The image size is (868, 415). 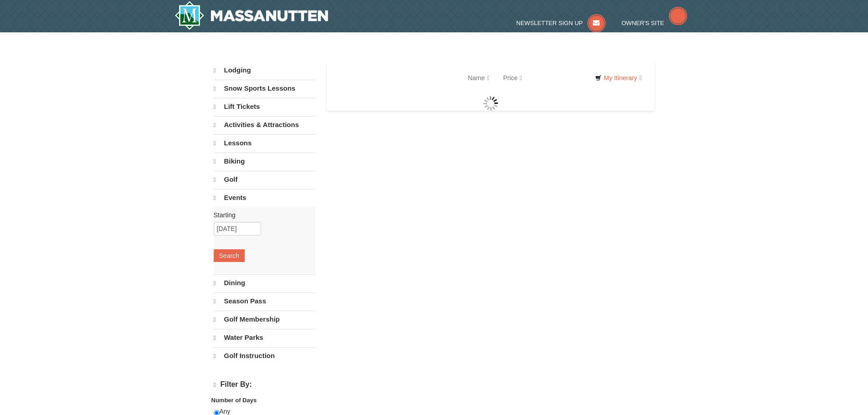 I want to click on a: Dining, so click(x=264, y=283).